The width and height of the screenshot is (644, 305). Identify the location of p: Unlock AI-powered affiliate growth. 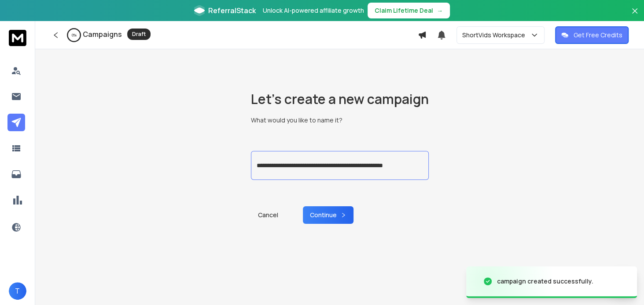
(313, 11).